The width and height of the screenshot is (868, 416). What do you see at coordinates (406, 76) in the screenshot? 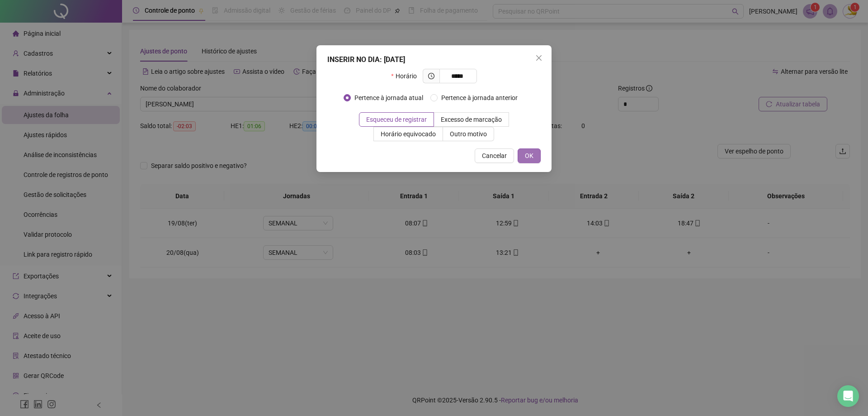
I see `label: Horário` at bounding box center [406, 76].